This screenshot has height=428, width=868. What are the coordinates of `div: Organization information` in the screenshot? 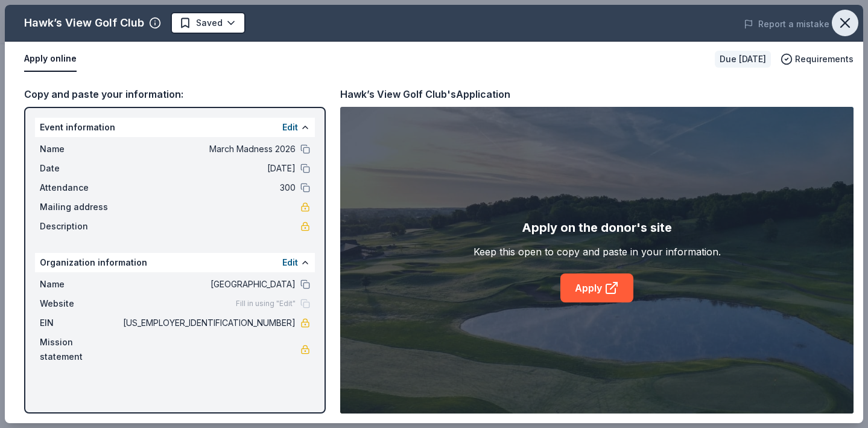 It's located at (175, 263).